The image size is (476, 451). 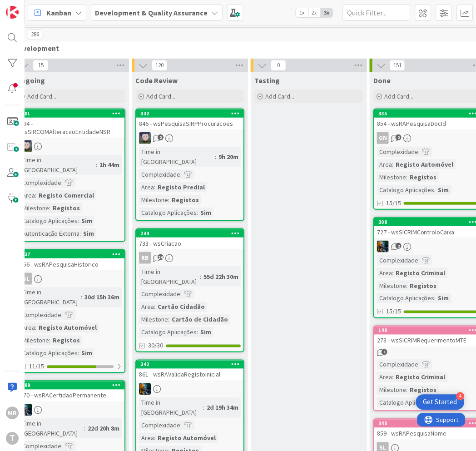 What do you see at coordinates (199, 320) in the screenshot?
I see `div: Cartão de Cidadão` at bounding box center [199, 320].